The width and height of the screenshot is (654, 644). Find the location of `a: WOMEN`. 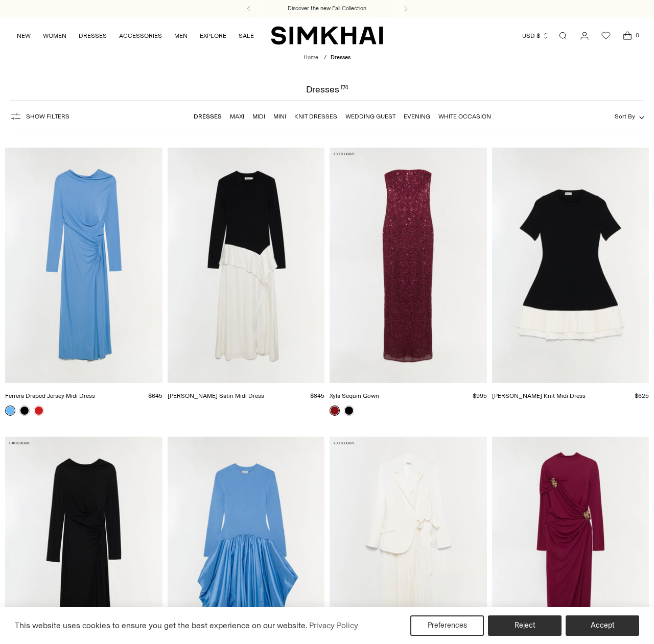

a: WOMEN is located at coordinates (55, 36).